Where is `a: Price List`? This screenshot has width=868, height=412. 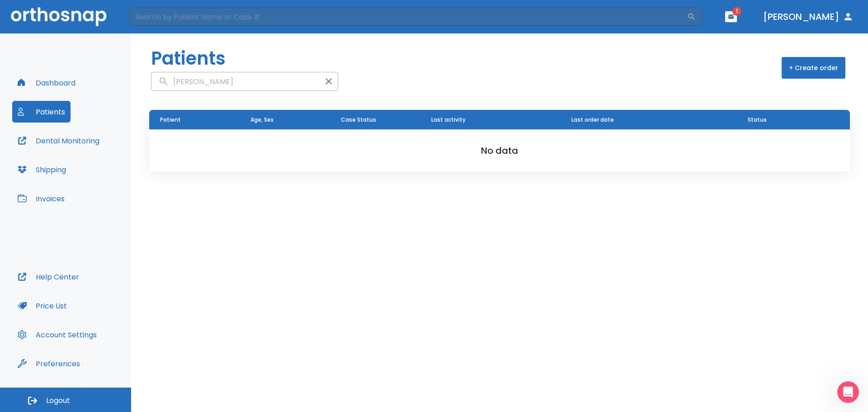 a: Price List is located at coordinates (42, 306).